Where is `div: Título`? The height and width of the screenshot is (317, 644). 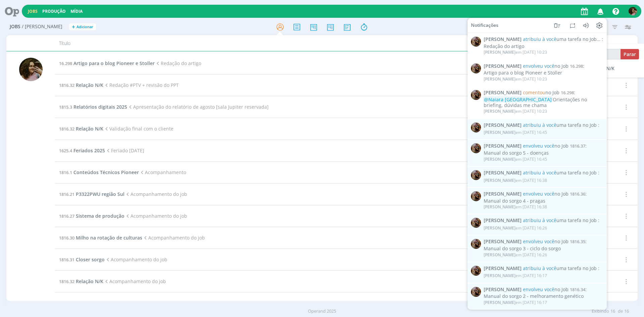
div: Título is located at coordinates (296, 43).